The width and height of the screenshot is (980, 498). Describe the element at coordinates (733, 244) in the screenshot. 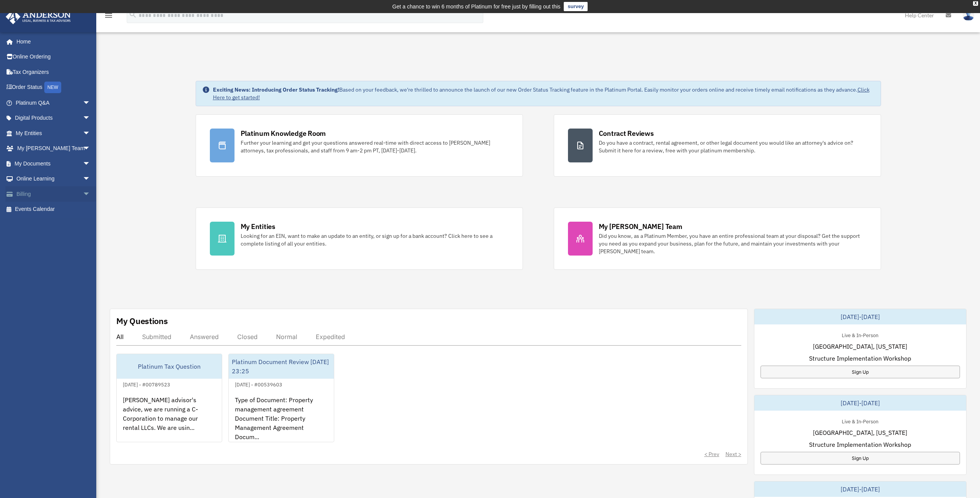

I see `div: Did you know, as a Platinum Member, you have an entire professional team at your disposal? Get th...` at that location.